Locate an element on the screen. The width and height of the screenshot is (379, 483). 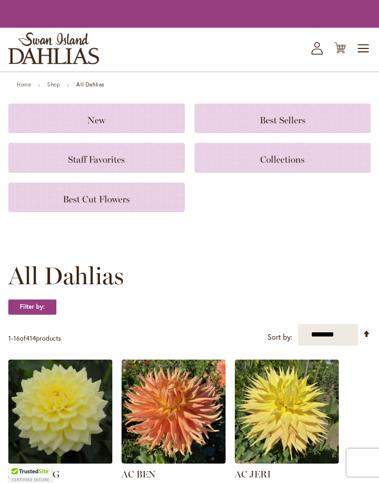
span: 1 is located at coordinates (10, 338).